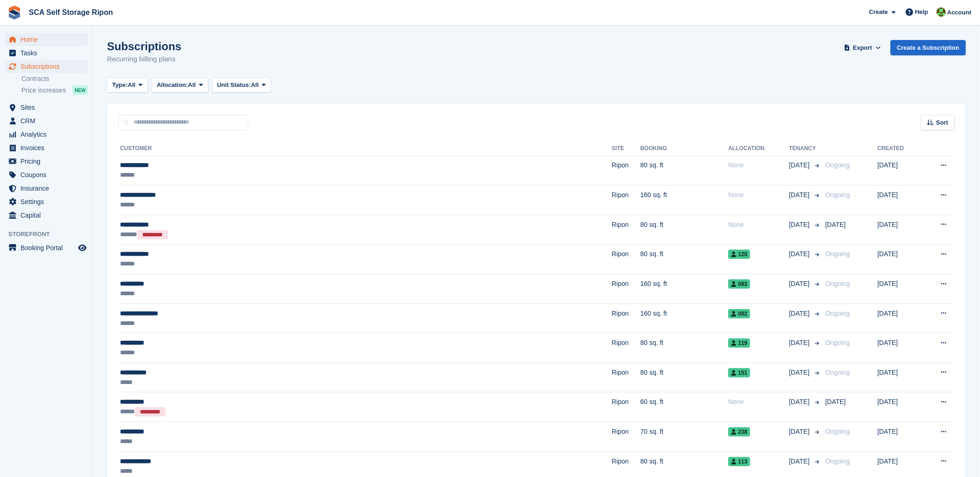  What do you see at coordinates (71, 12) in the screenshot?
I see `a: SCA Self Storage Ripon` at bounding box center [71, 12].